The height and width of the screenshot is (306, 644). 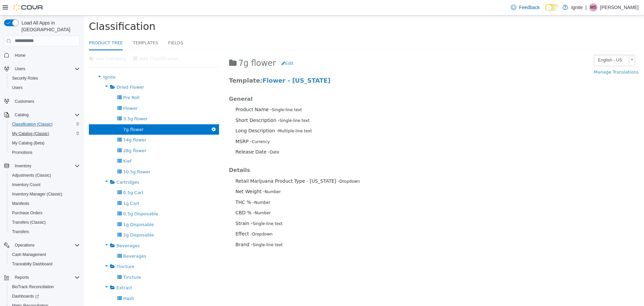 I want to click on img: Cova, so click(x=29, y=8).